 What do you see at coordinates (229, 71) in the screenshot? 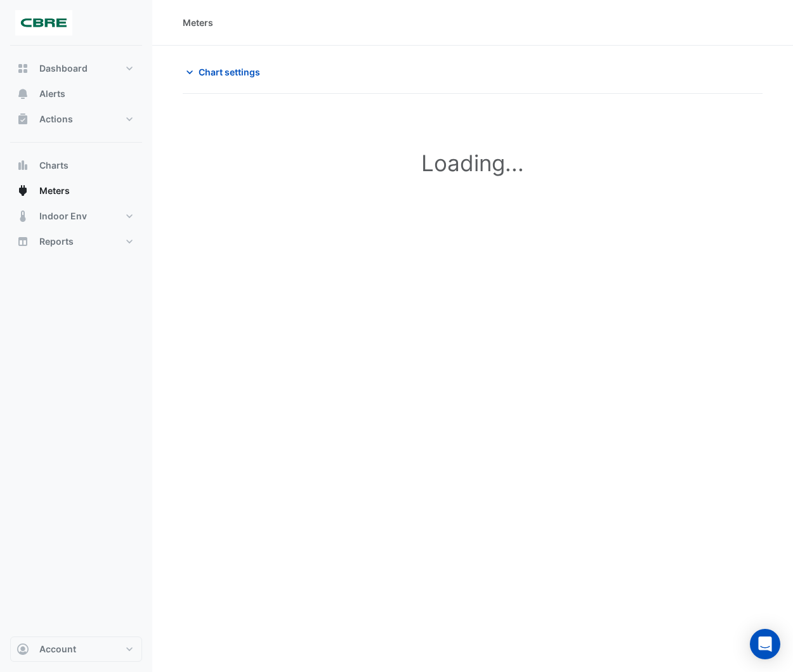
I see `span: Chart settings` at bounding box center [229, 71].